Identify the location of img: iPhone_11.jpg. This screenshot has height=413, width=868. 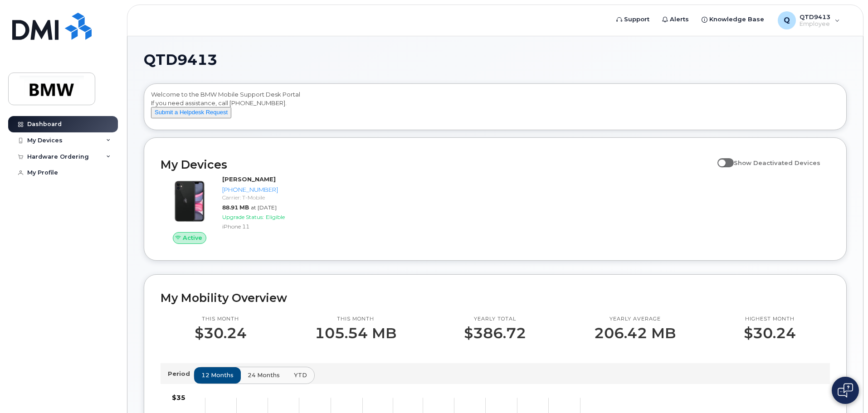
(189, 202).